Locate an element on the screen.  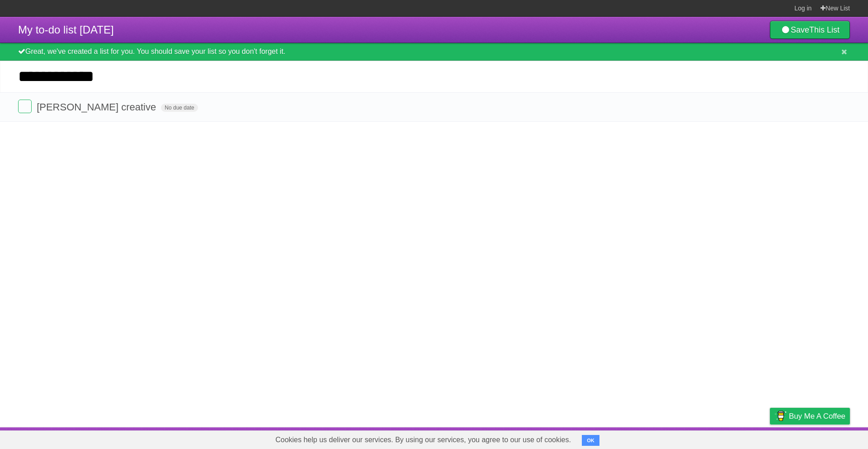
b: This List is located at coordinates (824, 30).